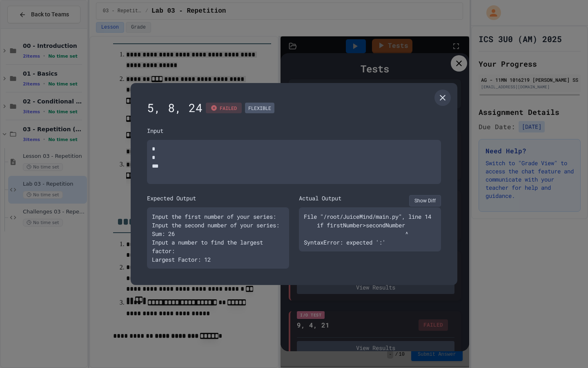 Image resolution: width=588 pixels, height=368 pixels. What do you see at coordinates (218, 198) in the screenshot?
I see `div: Expected Output` at bounding box center [218, 198].